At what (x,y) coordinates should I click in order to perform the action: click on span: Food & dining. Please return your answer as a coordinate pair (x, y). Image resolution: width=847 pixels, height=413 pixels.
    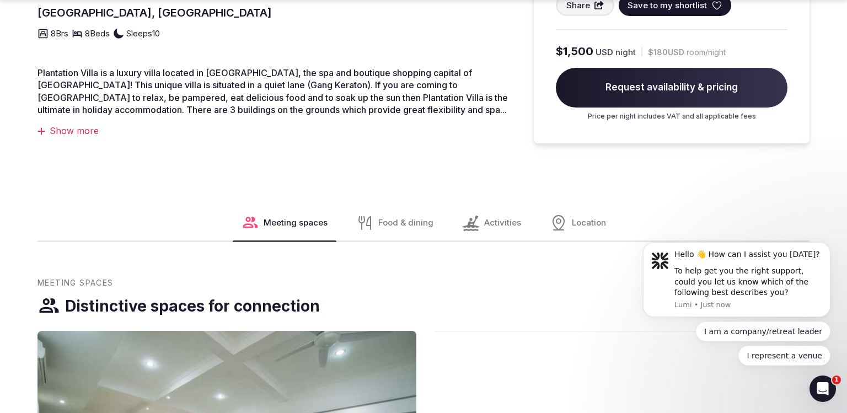
    Looking at the image, I should click on (406, 222).